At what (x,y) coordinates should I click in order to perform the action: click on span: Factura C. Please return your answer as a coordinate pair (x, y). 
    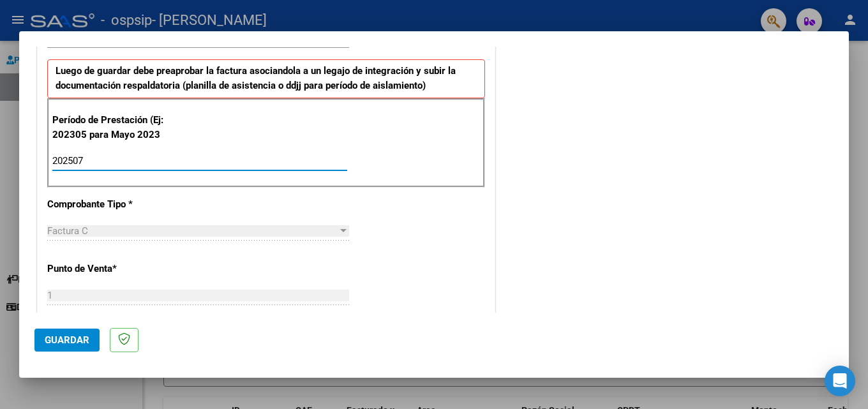
    Looking at the image, I should click on (67, 231).